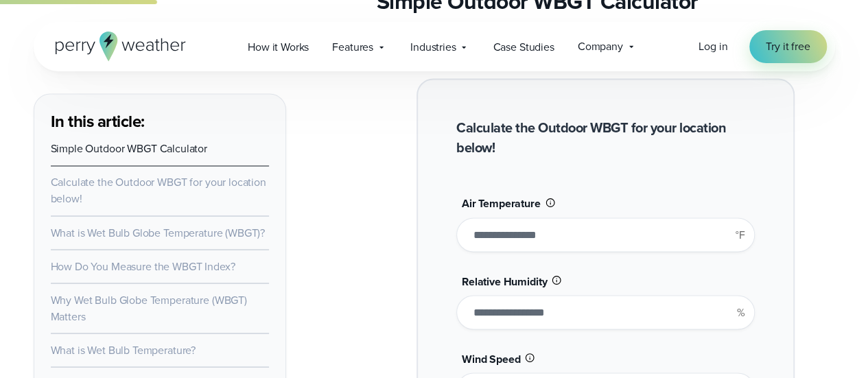  I want to click on a: Simple Outdoor WBGT Calculator, so click(129, 148).